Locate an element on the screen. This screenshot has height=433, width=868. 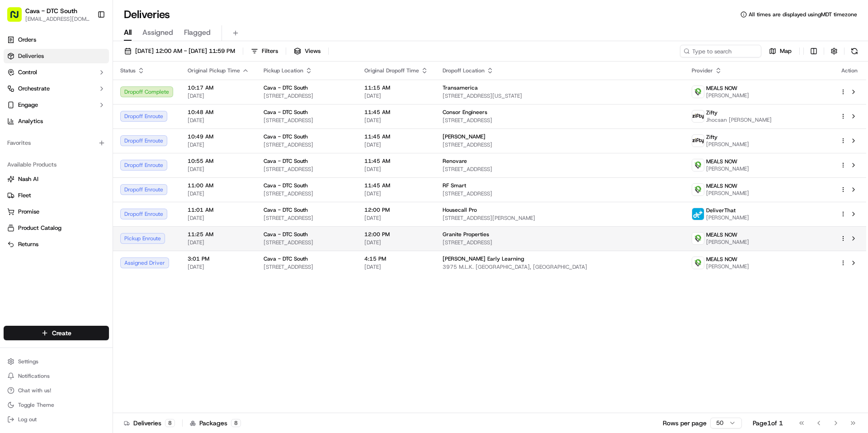
button: Notifications is located at coordinates (56, 376).